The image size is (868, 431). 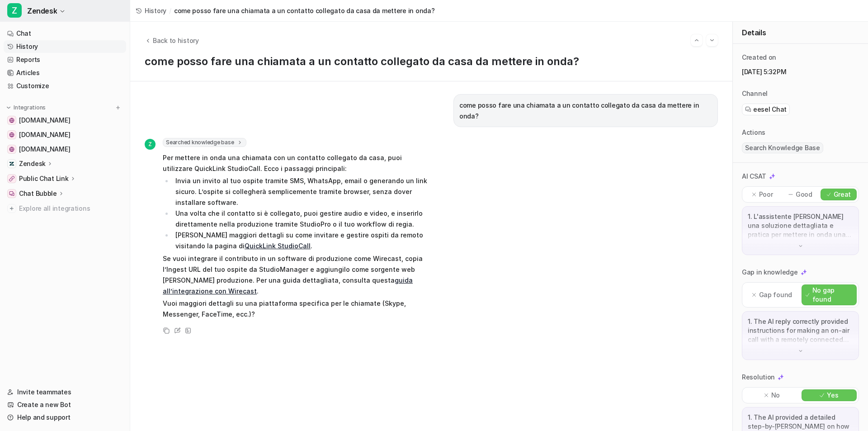 I want to click on p: Integrations, so click(x=30, y=107).